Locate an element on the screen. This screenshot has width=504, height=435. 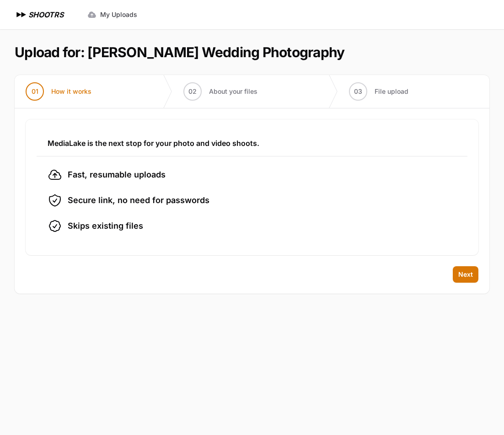
h3: MediaLake is the next stop for your photo and video shoots. is located at coordinates (252, 143).